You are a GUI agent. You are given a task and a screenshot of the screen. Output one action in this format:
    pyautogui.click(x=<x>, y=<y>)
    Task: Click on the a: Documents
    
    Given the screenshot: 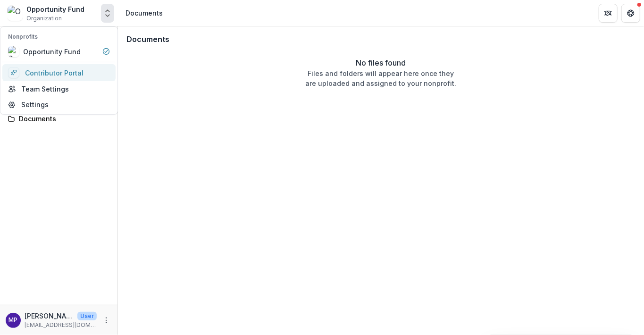 What is the action you would take?
    pyautogui.click(x=59, y=118)
    